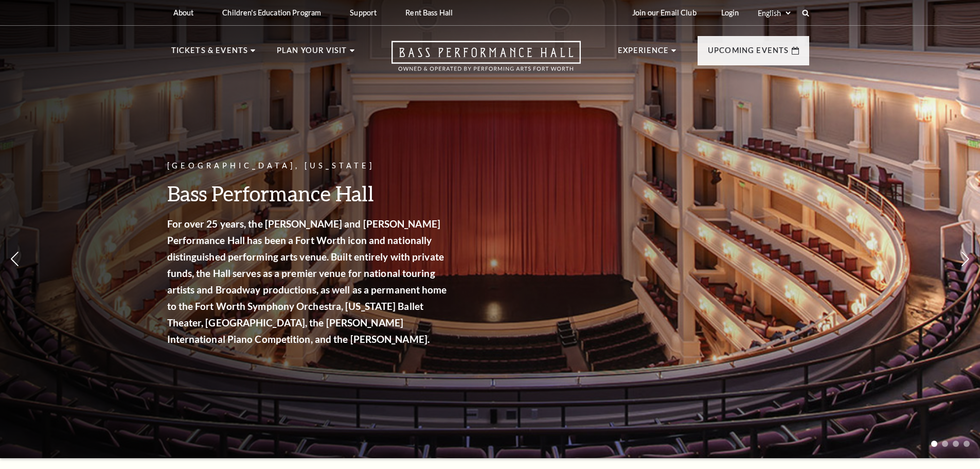 This screenshot has width=980, height=469. What do you see at coordinates (429, 12) in the screenshot?
I see `p: Rent Bass Hall` at bounding box center [429, 12].